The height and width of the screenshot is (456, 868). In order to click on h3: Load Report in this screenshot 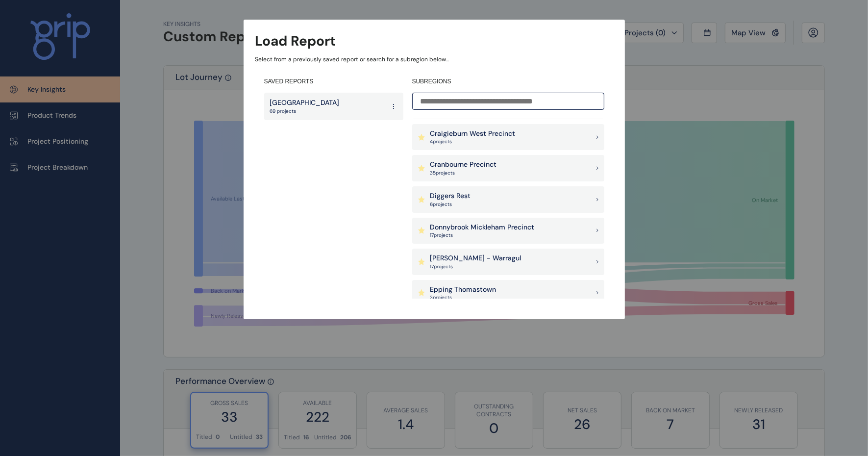, I will do `click(295, 41)`.